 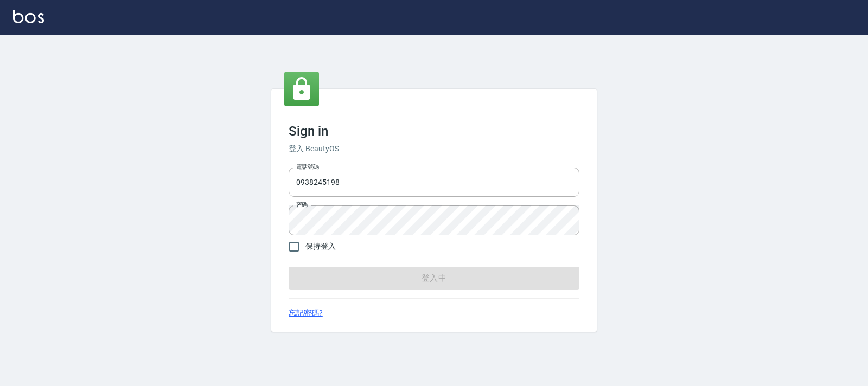 What do you see at coordinates (434, 132) in the screenshot?
I see `h3: Sign in` at bounding box center [434, 132].